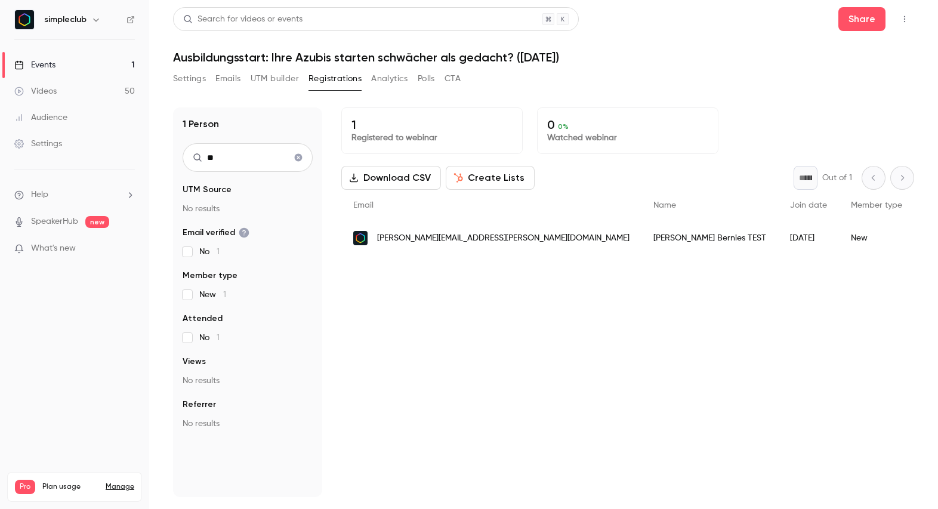 This screenshot has height=509, width=938. What do you see at coordinates (25, 487) in the screenshot?
I see `span: Pro` at bounding box center [25, 487].